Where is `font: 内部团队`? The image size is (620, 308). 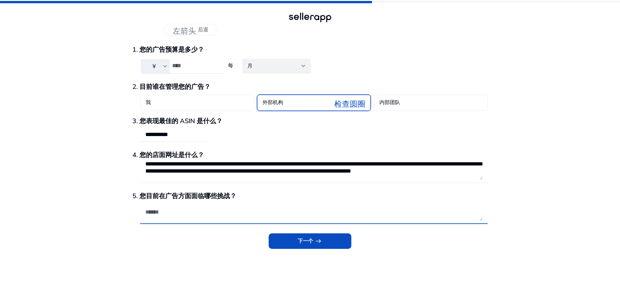 font: 内部团队 is located at coordinates (390, 102).